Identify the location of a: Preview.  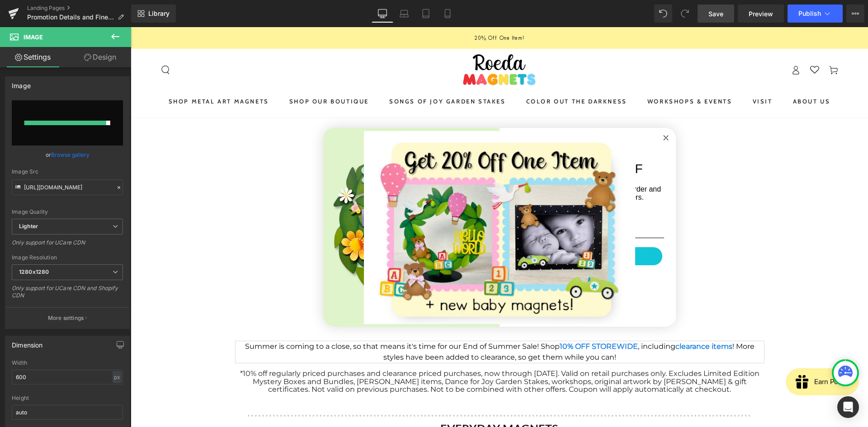
(761, 14).